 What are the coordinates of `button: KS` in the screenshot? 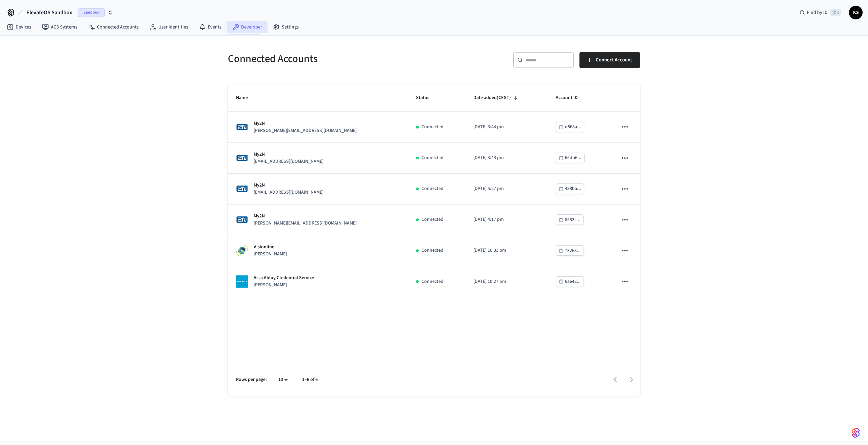 It's located at (856, 13).